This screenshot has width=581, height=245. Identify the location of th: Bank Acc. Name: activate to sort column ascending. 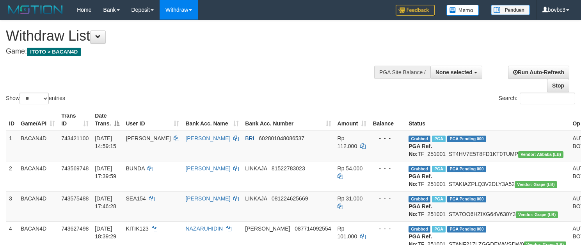
(212, 119).